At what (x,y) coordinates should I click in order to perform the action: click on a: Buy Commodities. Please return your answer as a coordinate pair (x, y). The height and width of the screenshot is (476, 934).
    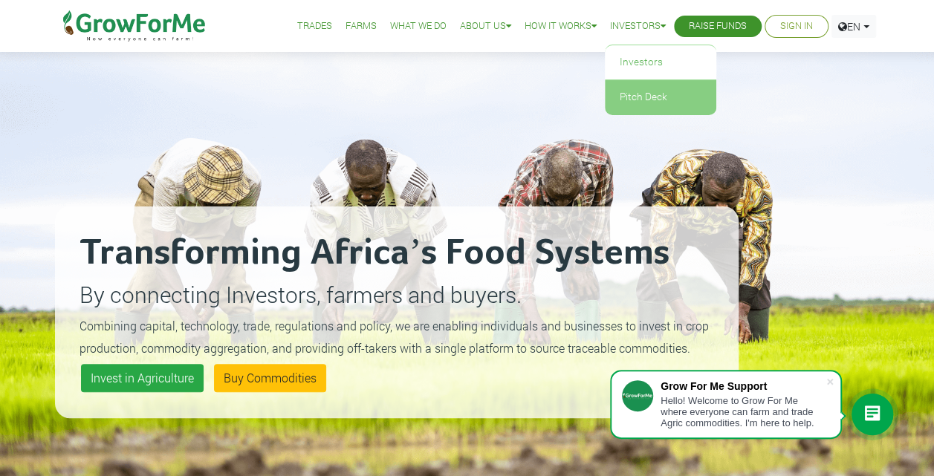
    Looking at the image, I should click on (270, 378).